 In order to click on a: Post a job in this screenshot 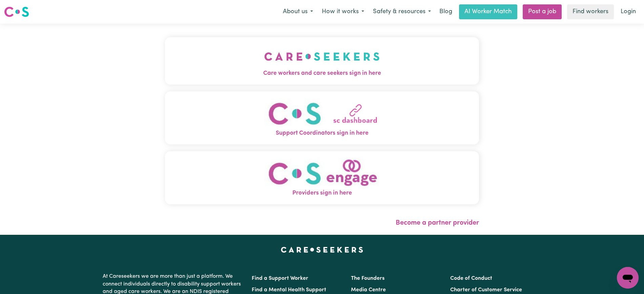, I will do `click(542, 12)`.